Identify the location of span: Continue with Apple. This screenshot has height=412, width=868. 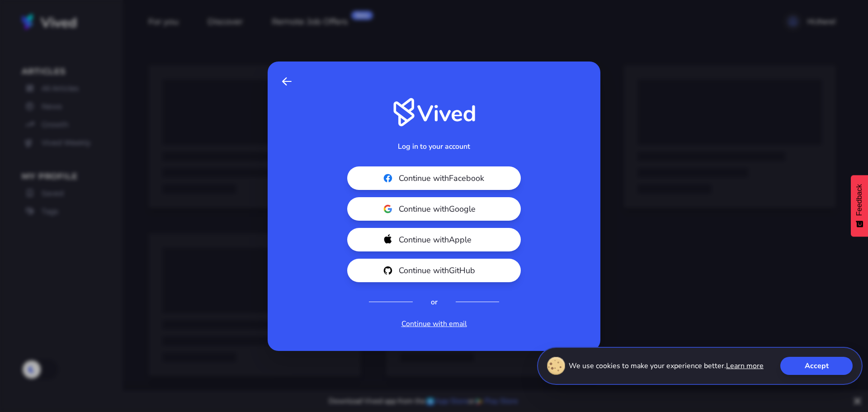
(449, 240).